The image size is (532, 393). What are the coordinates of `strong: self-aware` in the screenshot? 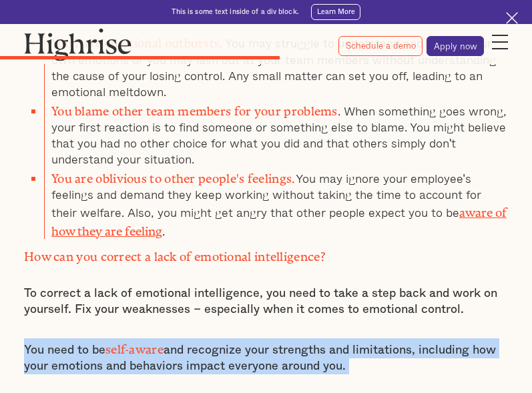 It's located at (134, 346).